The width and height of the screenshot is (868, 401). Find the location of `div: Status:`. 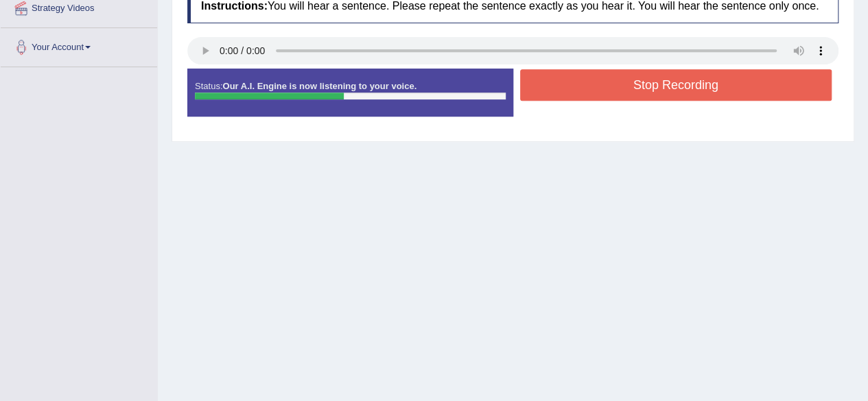

div: Status: is located at coordinates (350, 92).